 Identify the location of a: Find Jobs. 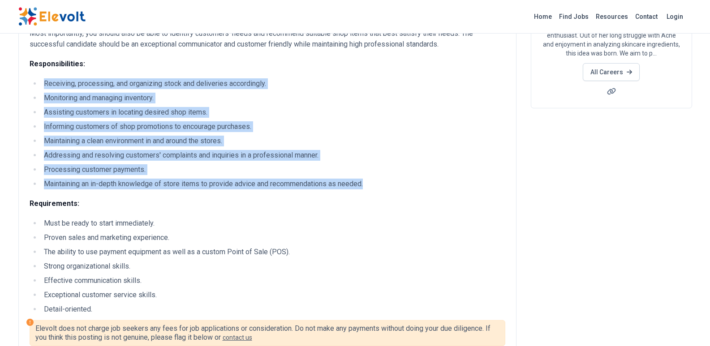
(574, 17).